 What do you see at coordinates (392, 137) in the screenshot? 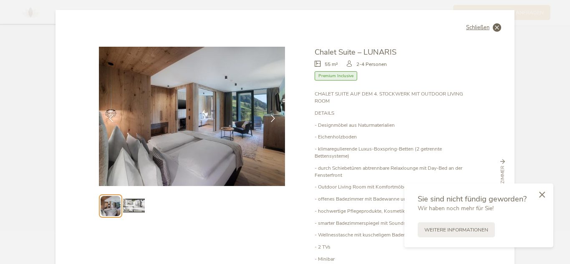
I see `p: - Eichenholzboden` at bounding box center [392, 137].